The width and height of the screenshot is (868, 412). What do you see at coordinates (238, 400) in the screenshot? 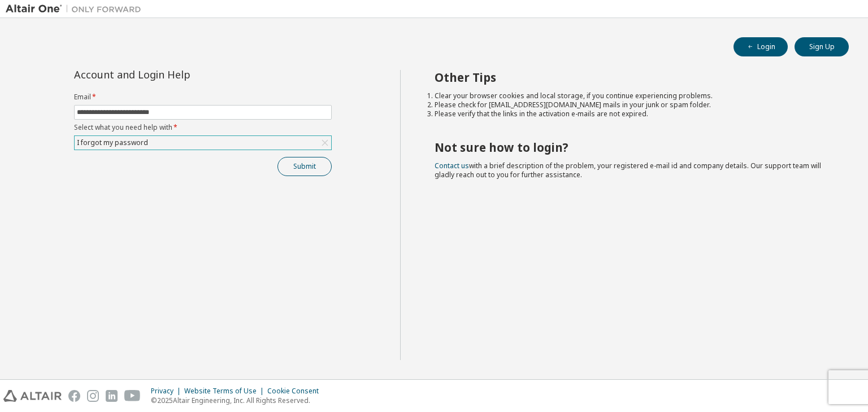
I see `p: © 2025 Altair Engineering, Inc. All Rights Reserved.` at bounding box center [238, 400].